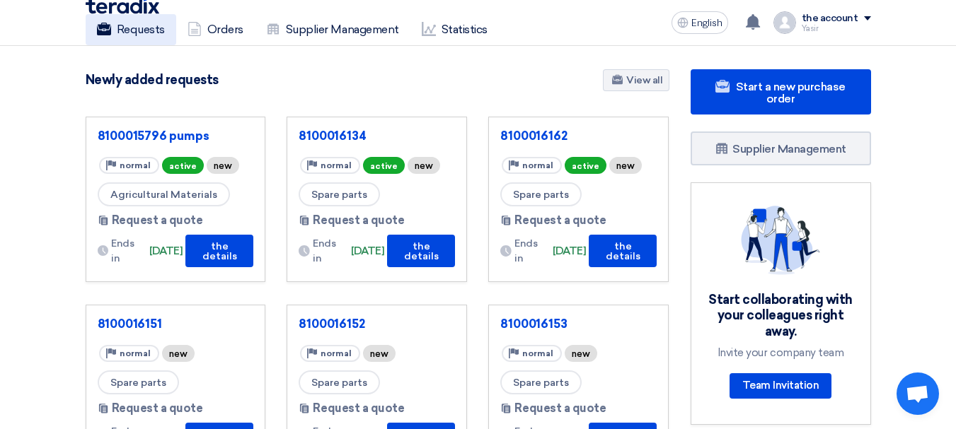 The image size is (956, 429). What do you see at coordinates (154, 136) in the screenshot?
I see `font: 8100015796 pumps` at bounding box center [154, 136].